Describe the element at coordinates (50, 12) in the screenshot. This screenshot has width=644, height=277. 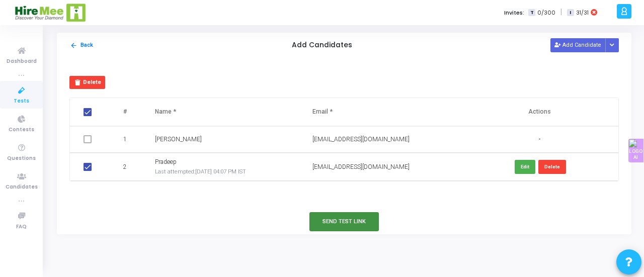
I see `img: logo` at that location.